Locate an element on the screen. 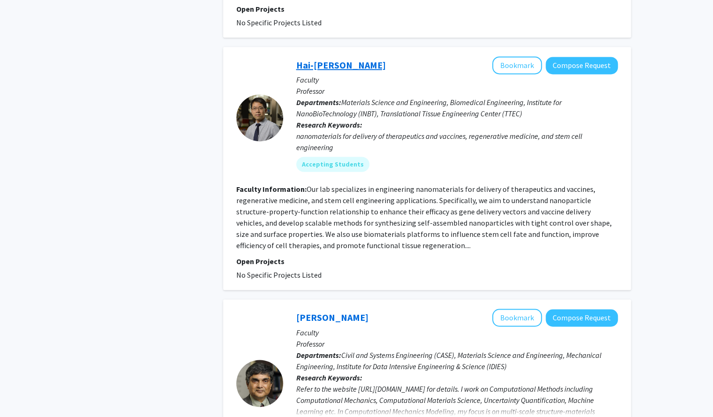 The image size is (713, 417). fg-read-more: Our lab specializes in engineering nanomaterials for delivery of therapeutics and vaccines, regen... is located at coordinates (424, 217).